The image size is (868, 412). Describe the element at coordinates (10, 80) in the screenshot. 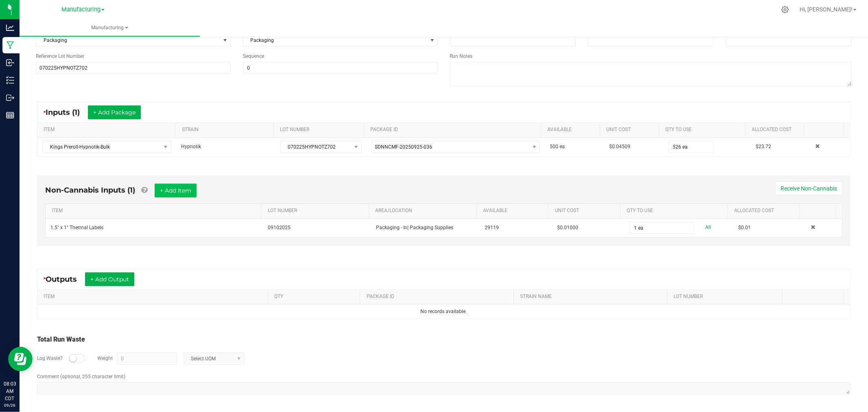

I see `inline-svg: Inventory` at that location.